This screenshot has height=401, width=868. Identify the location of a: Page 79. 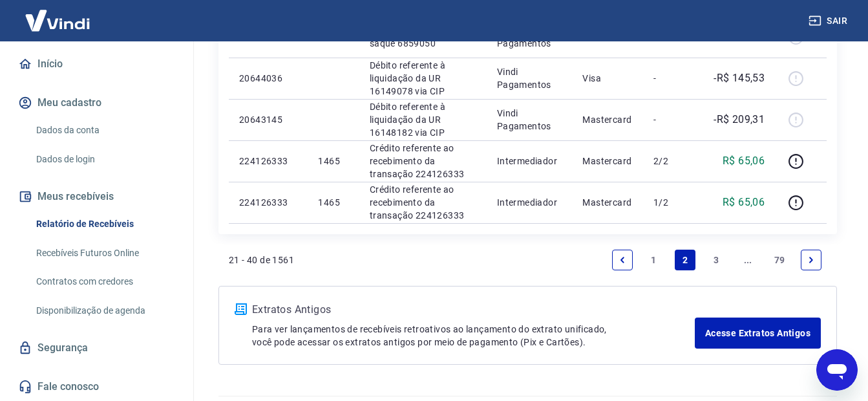
(780, 260).